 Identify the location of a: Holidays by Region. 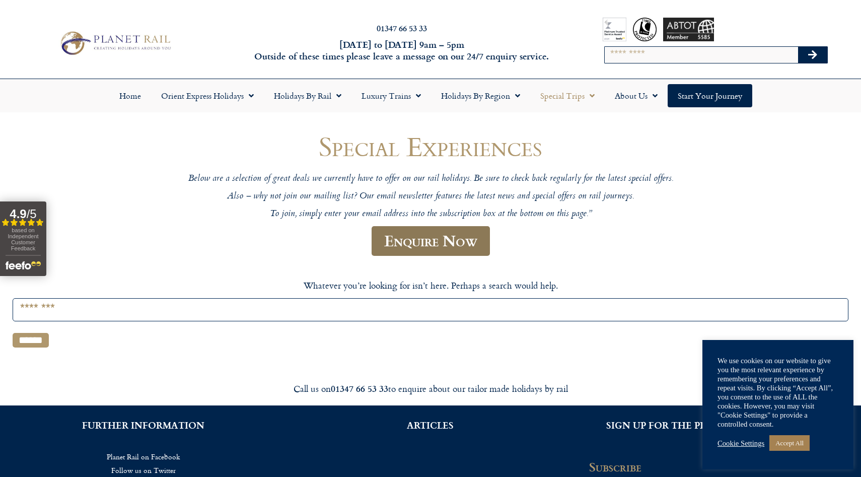
(481, 96).